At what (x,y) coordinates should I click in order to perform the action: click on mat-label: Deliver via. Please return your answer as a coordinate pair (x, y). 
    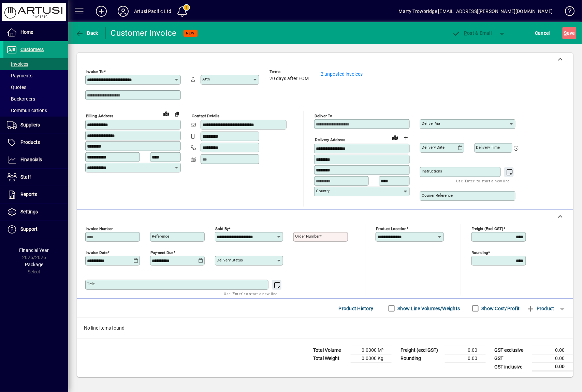
    Looking at the image, I should click on (431, 124).